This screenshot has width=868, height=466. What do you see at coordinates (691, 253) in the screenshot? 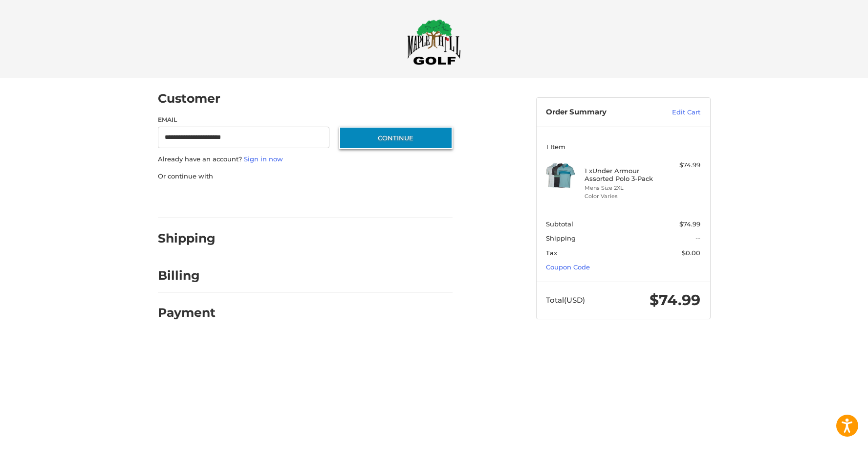
I see `span: $0.00` at bounding box center [691, 253].